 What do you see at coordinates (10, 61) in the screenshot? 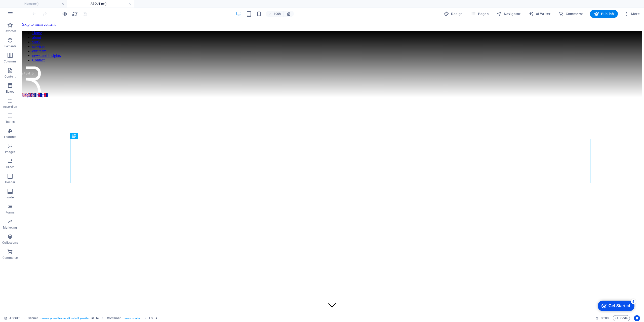
I see `p: Columns` at bounding box center [10, 61].